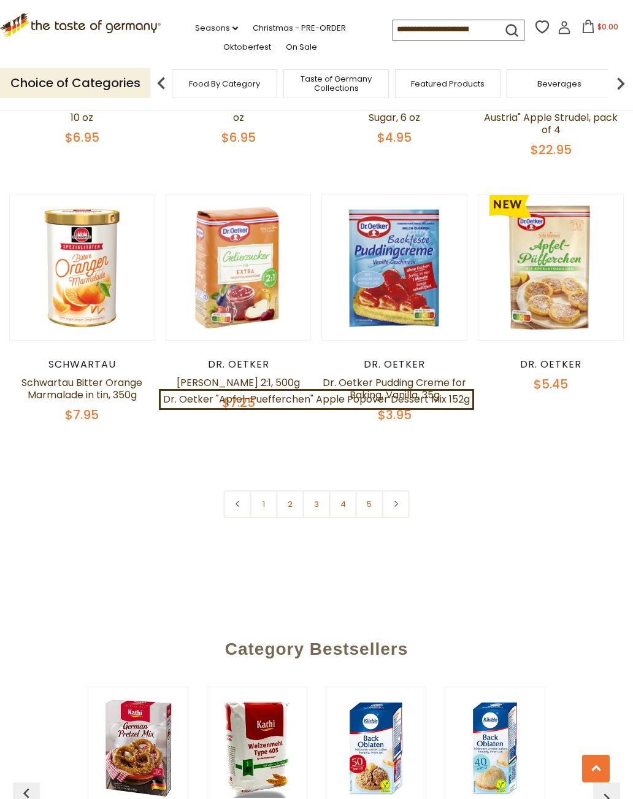 This screenshot has width=633, height=799. Describe the element at coordinates (239, 268) in the screenshot. I see `img: Dr. Oetker Gelierzucker 2:1, 500g` at that location.